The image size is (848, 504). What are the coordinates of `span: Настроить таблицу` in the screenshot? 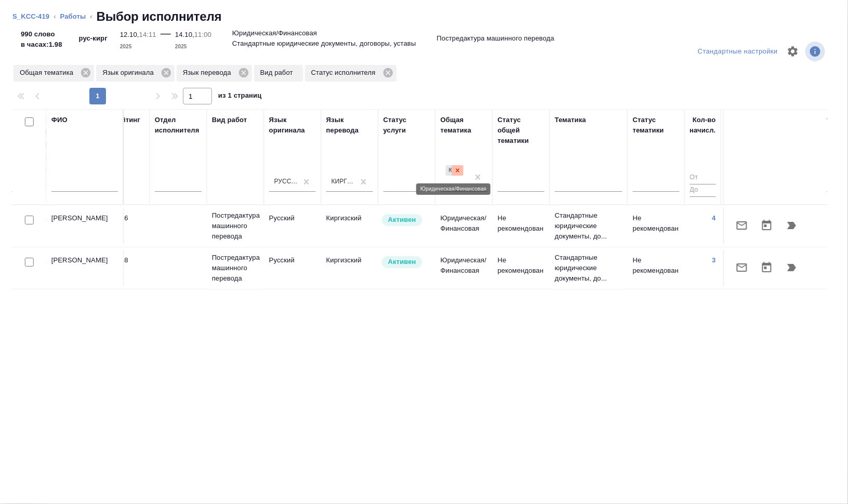 It's located at (793, 51).